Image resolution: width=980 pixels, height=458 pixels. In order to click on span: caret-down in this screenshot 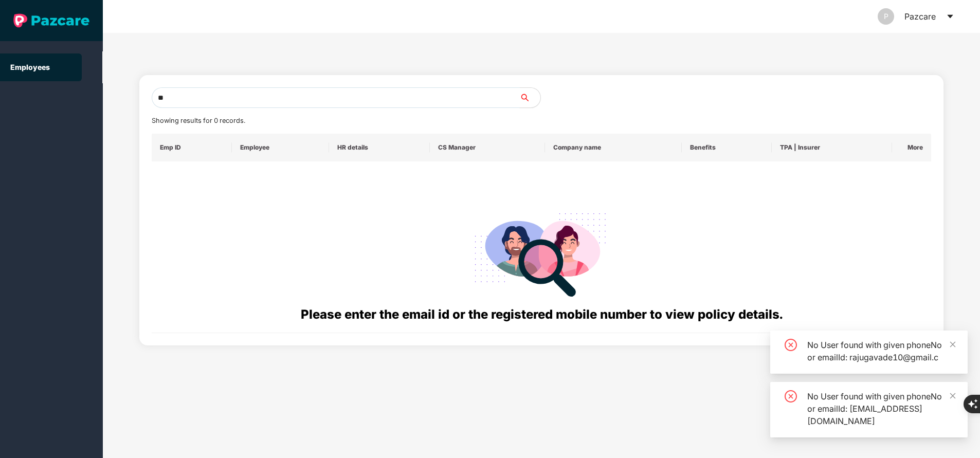, I will do `click(951, 16)`.